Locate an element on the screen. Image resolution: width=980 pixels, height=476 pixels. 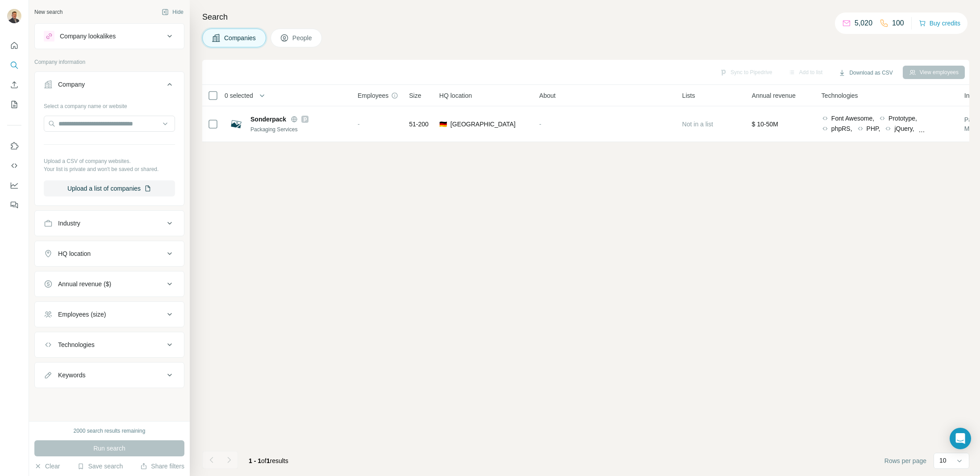
img: Avatar is located at coordinates (14, 16).